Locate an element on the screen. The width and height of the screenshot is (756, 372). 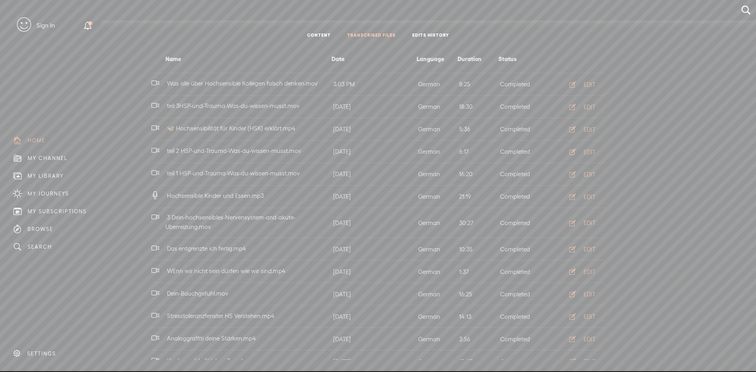
div: SEARCH is located at coordinates (40, 246).